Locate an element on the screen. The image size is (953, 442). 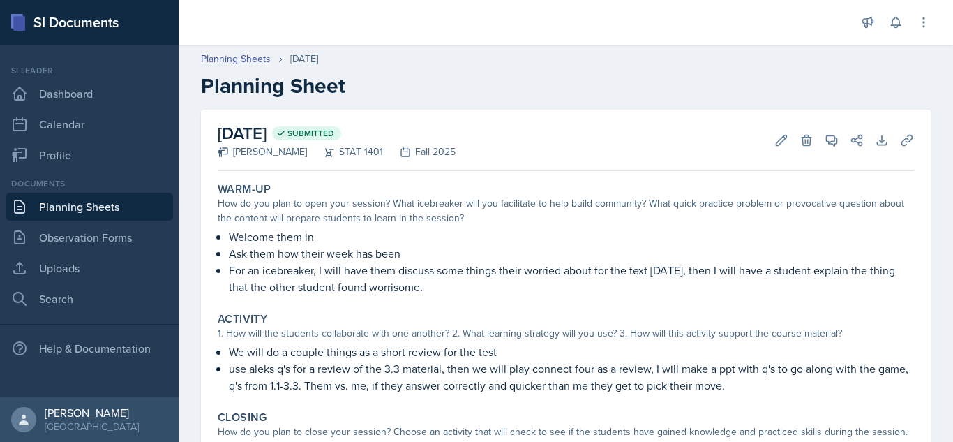
a: Observation Forms is located at coordinates (89, 237).